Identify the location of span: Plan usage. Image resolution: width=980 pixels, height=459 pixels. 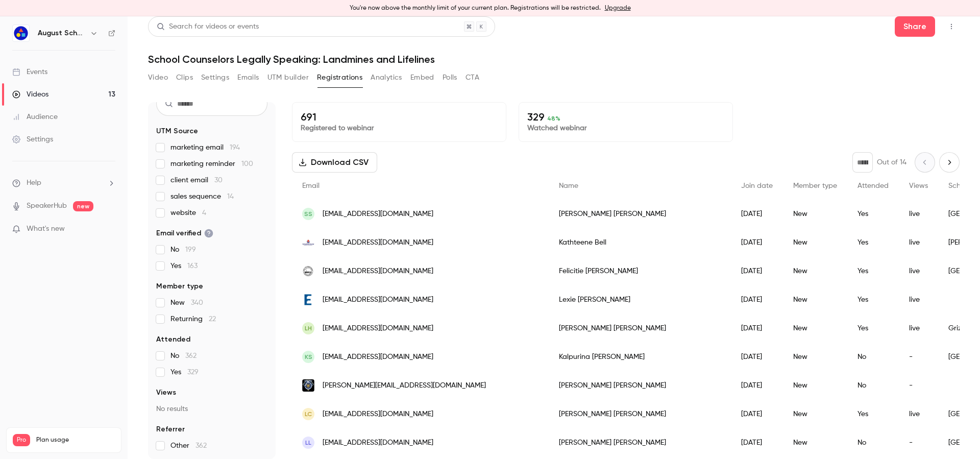
(75, 440).